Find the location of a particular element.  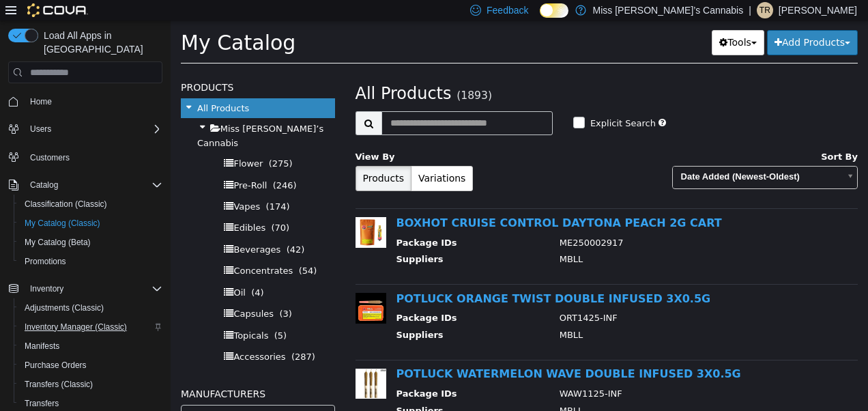

th: Package IDs is located at coordinates (303, 299).